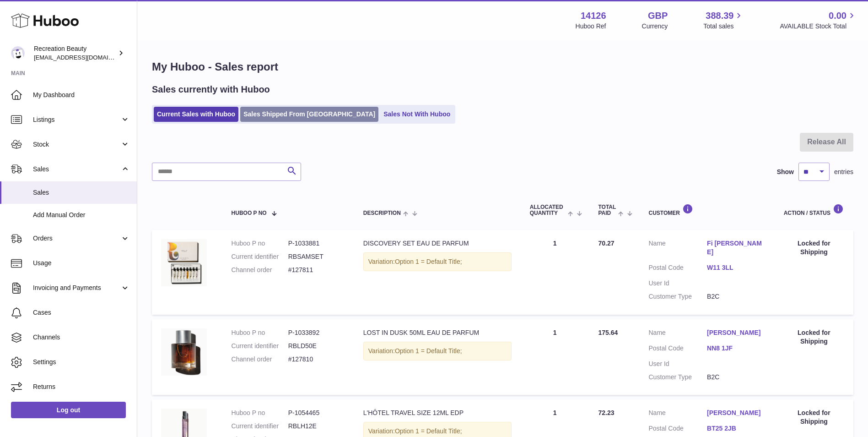 The width and height of the screenshot is (868, 437). Describe the element at coordinates (76, 120) in the screenshot. I see `span: Listings` at that location.